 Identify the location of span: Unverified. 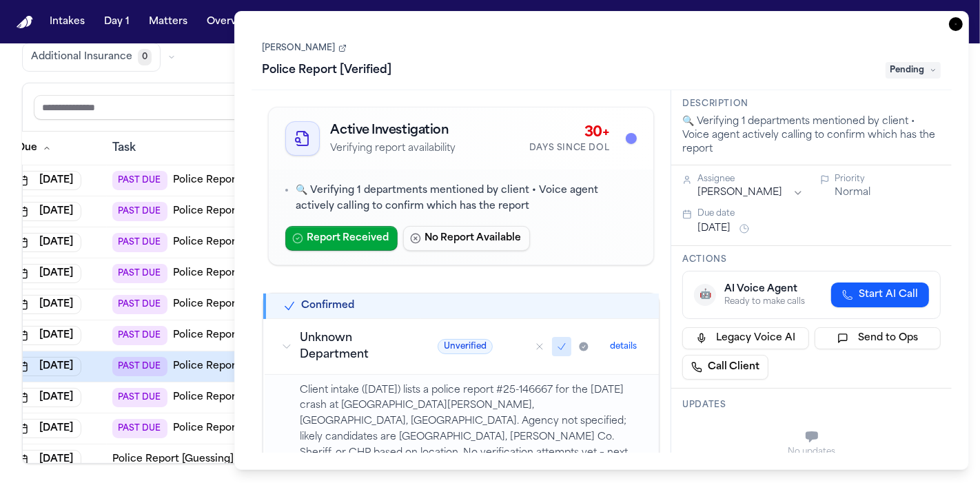
(466, 347).